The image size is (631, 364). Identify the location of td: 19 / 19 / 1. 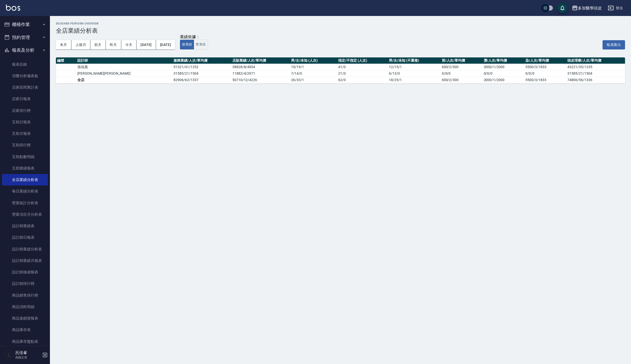
(313, 67).